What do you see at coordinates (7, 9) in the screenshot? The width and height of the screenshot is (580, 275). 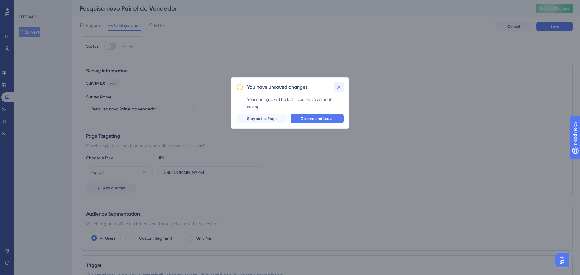 I see `img: launcher-image-alternative-text` at bounding box center [7, 9].